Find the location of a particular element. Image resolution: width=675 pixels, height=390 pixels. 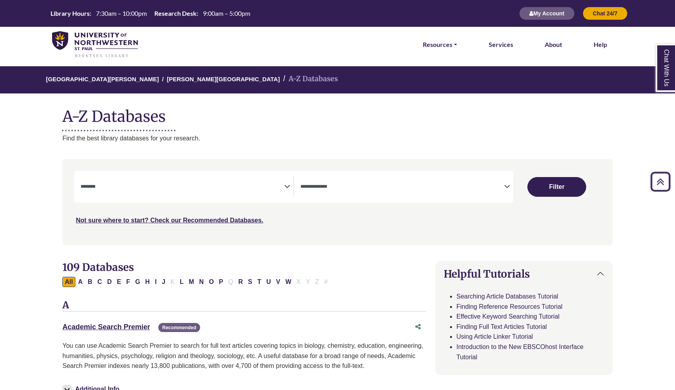

h3: A is located at coordinates (244, 306).